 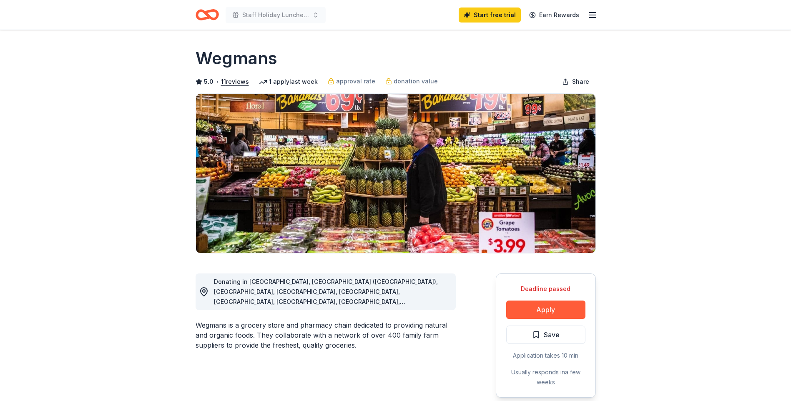 I want to click on div: Deadline passed, so click(x=546, y=289).